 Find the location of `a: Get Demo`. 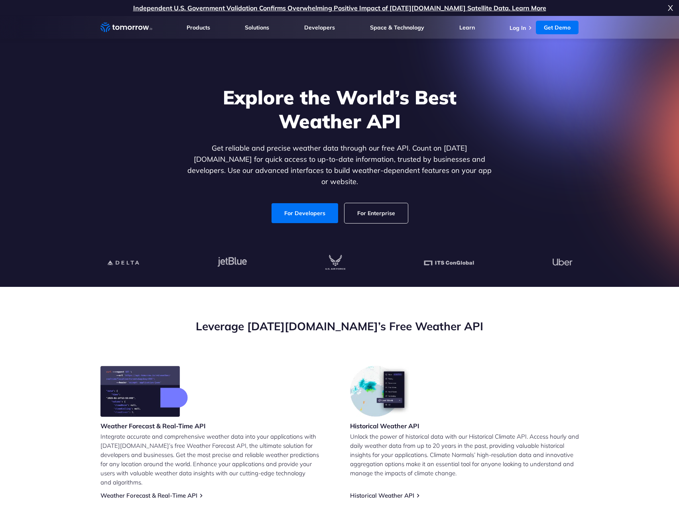

a: Get Demo is located at coordinates (557, 28).